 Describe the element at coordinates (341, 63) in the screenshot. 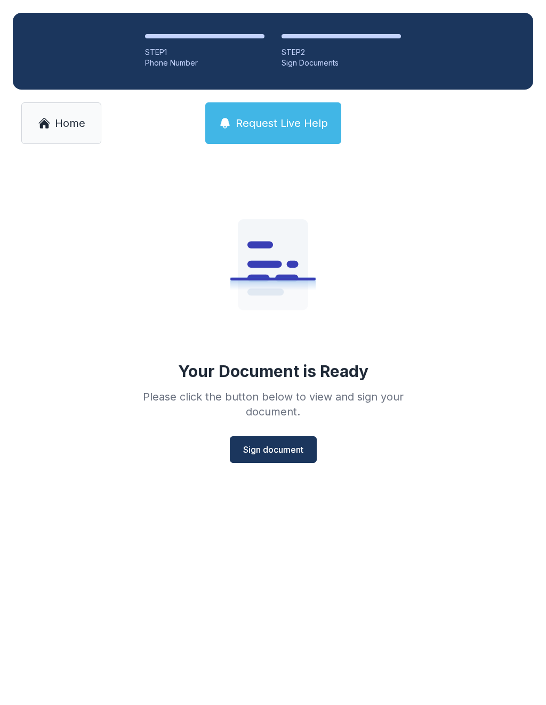

I see `div: Sign Documents` at that location.